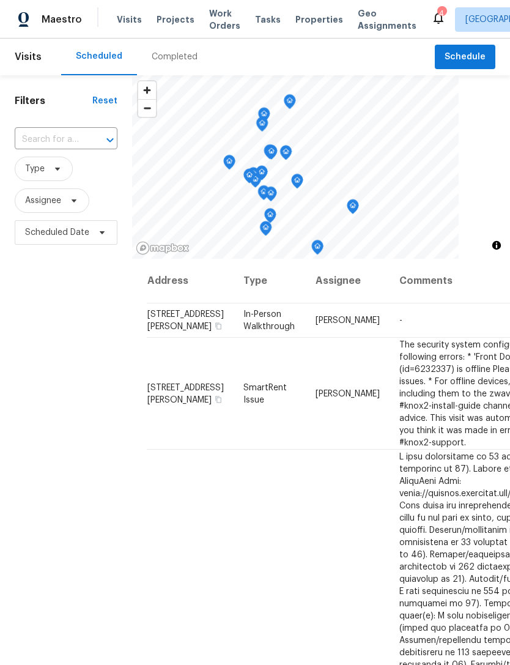  Describe the element at coordinates (225, 20) in the screenshot. I see `span: Work Orders` at that location.